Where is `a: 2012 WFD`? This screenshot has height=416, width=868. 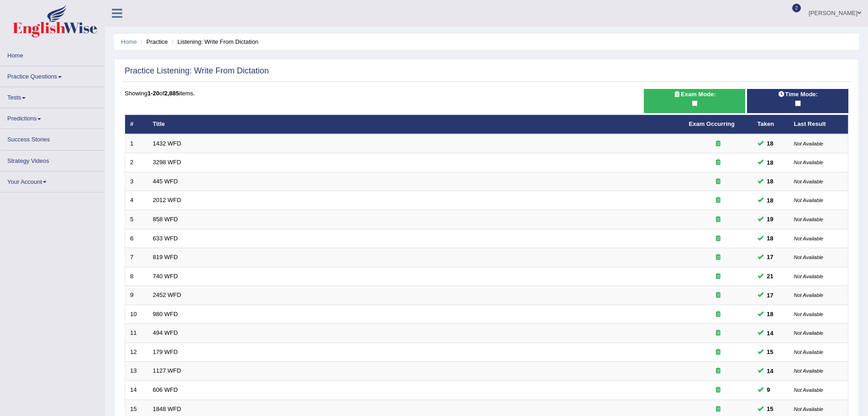
a: 2012 WFD is located at coordinates (167, 200).